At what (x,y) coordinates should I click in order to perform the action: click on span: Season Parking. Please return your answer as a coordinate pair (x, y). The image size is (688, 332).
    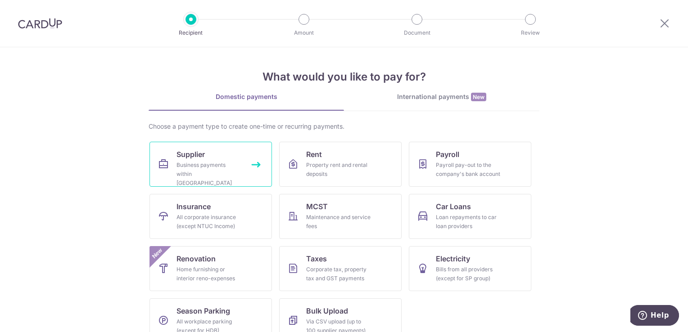
    Looking at the image, I should click on (203, 311).